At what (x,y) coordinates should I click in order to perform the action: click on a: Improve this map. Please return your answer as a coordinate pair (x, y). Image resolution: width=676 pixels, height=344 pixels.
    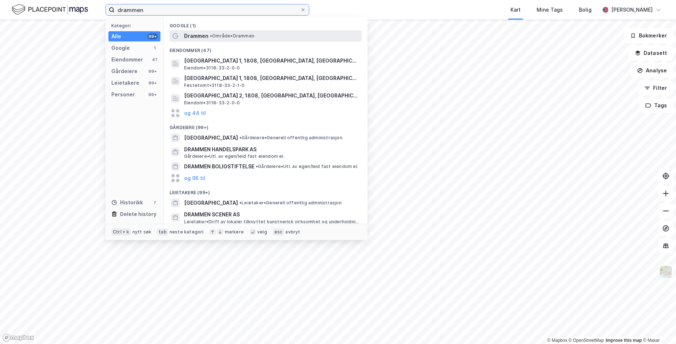
    Looking at the image, I should click on (624, 341).